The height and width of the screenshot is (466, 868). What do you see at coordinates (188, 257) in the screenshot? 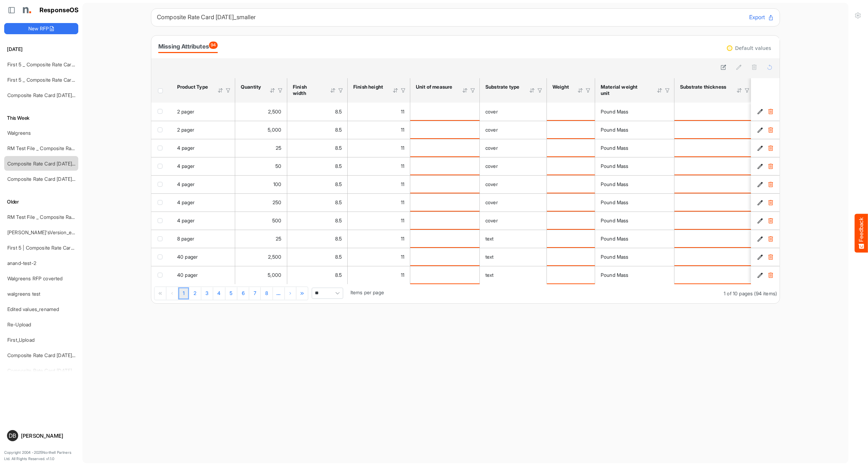
I see `span: 40 pager` at bounding box center [188, 257].